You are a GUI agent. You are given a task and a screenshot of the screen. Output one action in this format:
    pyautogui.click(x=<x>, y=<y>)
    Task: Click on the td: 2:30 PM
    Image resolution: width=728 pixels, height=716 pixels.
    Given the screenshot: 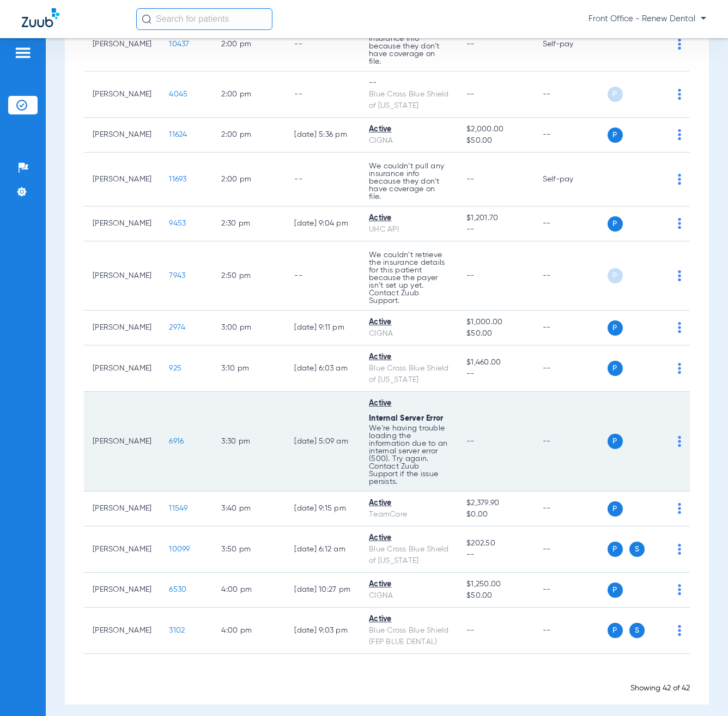 What is the action you would take?
    pyautogui.click(x=249, y=224)
    